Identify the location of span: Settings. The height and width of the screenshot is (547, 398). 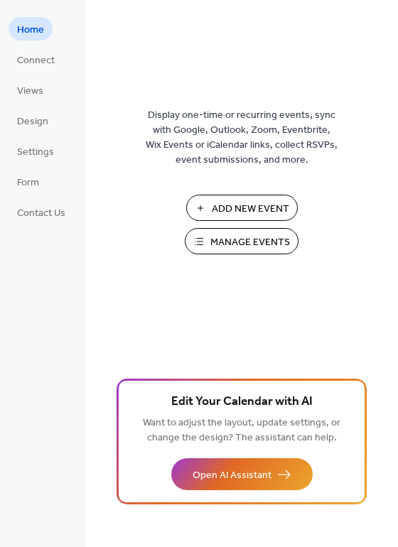
(36, 152).